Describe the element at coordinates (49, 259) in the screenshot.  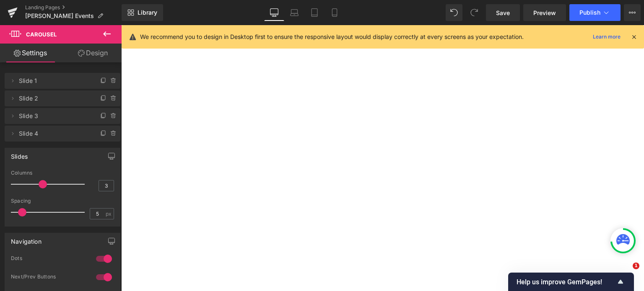
I see `div: Dots` at that location.